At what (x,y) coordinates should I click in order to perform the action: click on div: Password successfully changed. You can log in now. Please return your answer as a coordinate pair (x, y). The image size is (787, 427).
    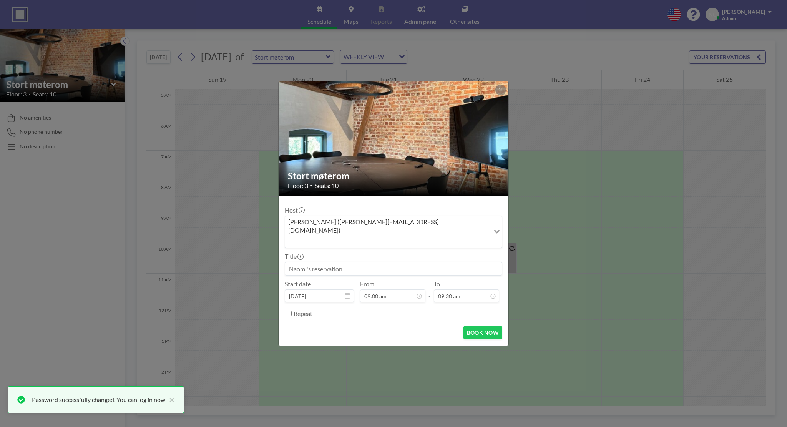
    Looking at the image, I should click on (98, 399).